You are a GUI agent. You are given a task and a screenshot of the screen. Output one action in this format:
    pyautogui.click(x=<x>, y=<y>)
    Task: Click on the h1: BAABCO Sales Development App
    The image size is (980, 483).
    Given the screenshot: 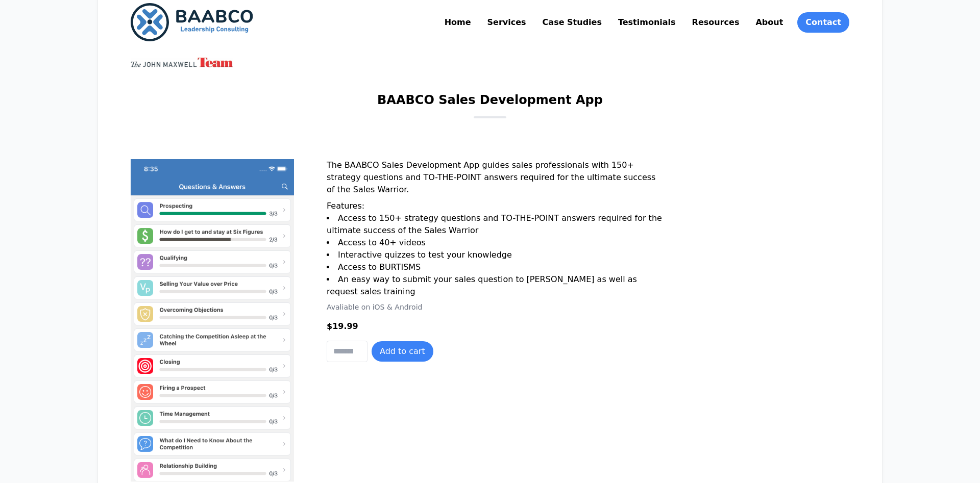 What is the action you would take?
    pyautogui.click(x=490, y=104)
    